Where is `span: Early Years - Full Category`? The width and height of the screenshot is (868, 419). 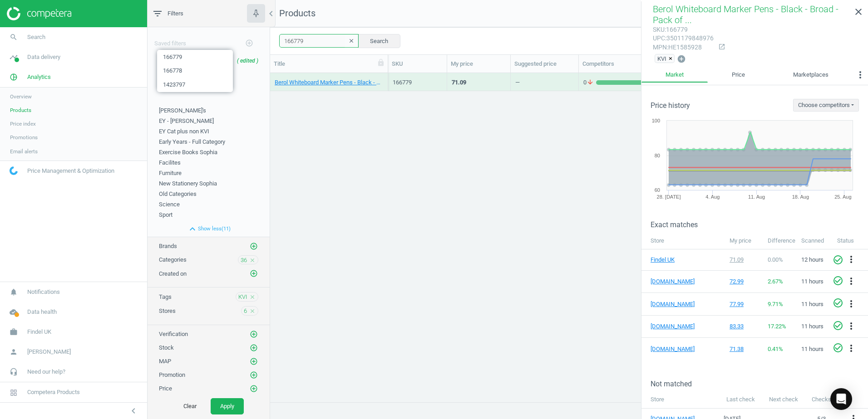 span: Early Years - Full Category is located at coordinates (192, 142).